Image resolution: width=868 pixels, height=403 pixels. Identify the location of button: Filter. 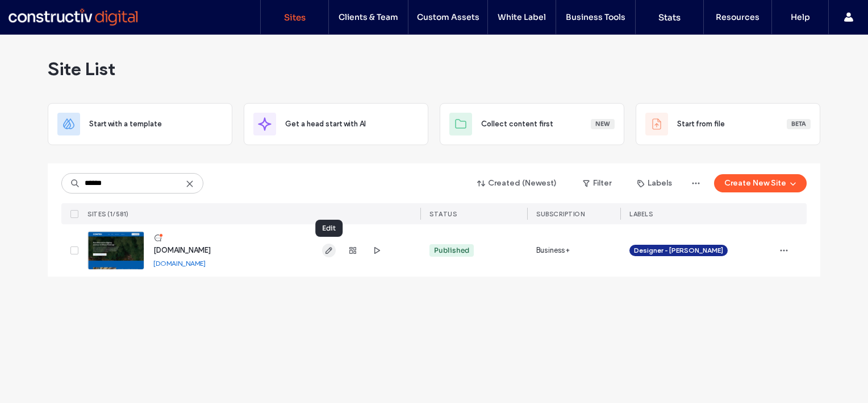
(597, 183).